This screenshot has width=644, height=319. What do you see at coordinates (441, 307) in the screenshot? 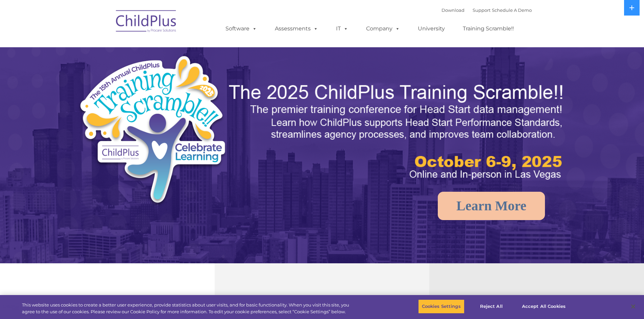
I see `button: Cookies Settings` at bounding box center [441, 307].